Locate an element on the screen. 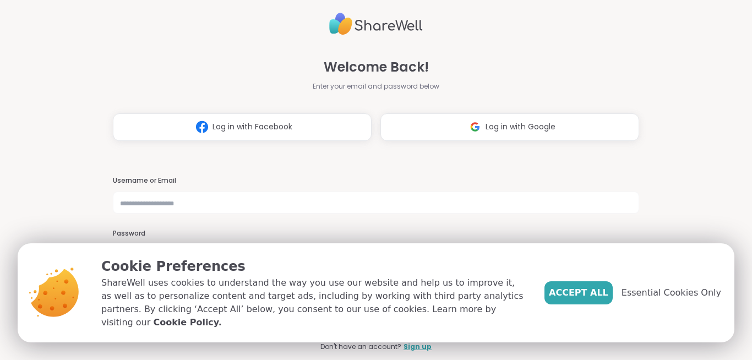  span: Log in with Google is located at coordinates (520, 127).